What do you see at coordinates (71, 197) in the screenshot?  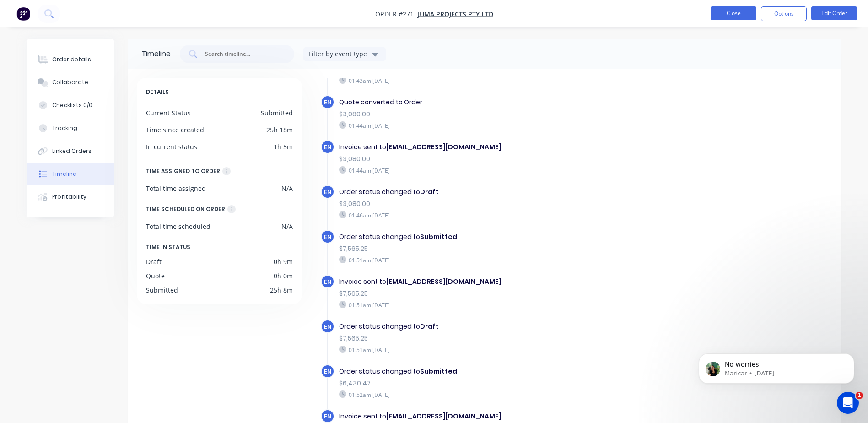 I see `button: Profitability` at bounding box center [71, 197].